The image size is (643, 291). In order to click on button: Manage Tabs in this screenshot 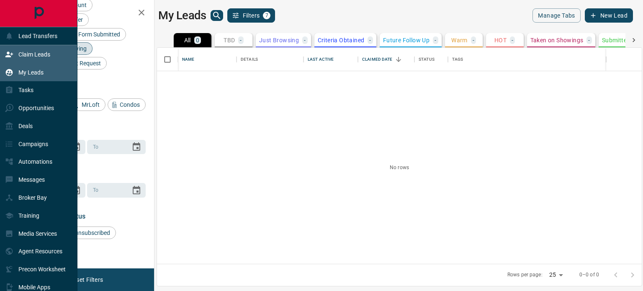, I will do `click(557, 15)`.